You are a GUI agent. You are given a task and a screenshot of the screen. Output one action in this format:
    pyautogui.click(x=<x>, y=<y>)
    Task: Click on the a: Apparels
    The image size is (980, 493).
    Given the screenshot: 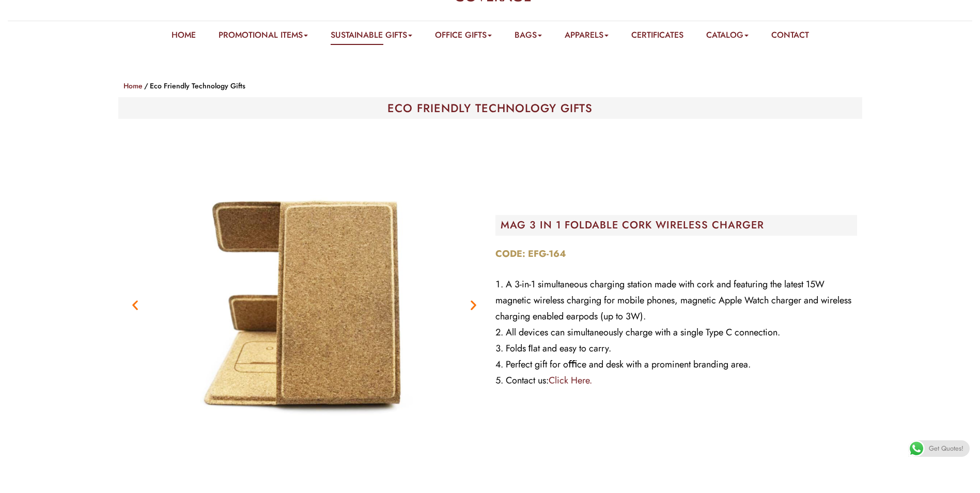 What is the action you would take?
    pyautogui.click(x=587, y=37)
    